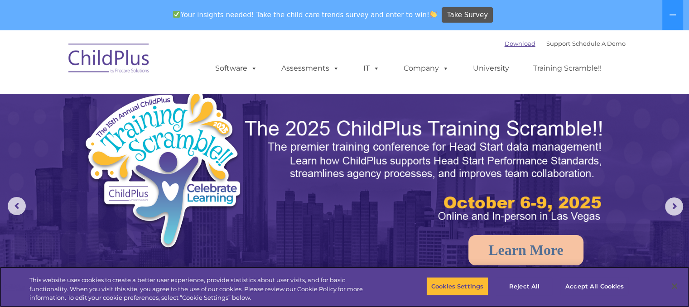 The height and width of the screenshot is (307, 689). What do you see at coordinates (491, 68) in the screenshot?
I see `a: University` at bounding box center [491, 68].